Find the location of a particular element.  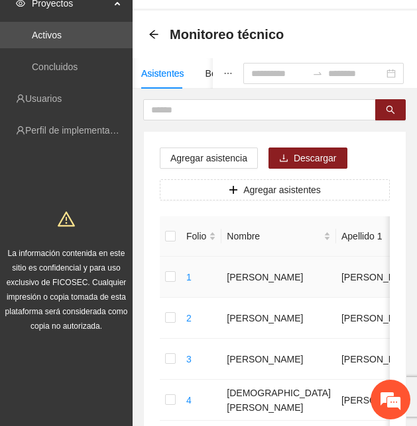

a: 3 is located at coordinates (189, 360).